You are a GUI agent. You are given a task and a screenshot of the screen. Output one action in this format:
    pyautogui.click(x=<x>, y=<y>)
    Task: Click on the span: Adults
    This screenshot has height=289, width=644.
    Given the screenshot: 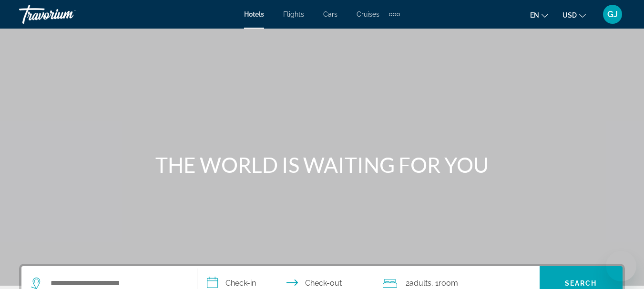 What is the action you would take?
    pyautogui.click(x=420, y=283)
    